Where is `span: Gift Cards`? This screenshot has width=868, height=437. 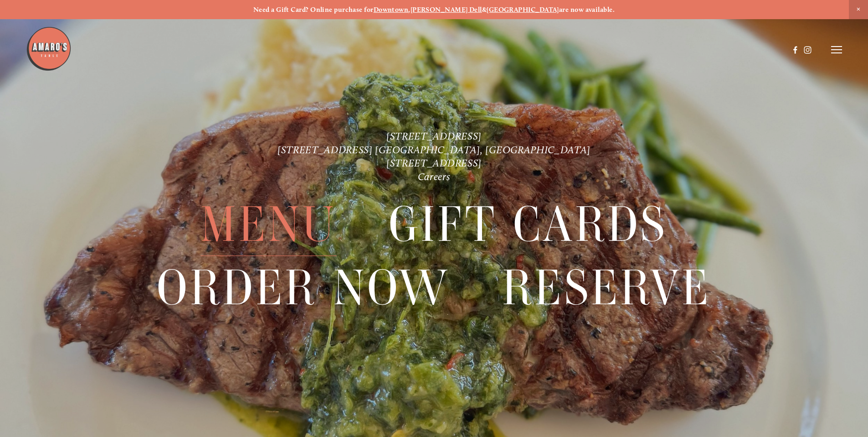
span: Gift Cards is located at coordinates (528, 224).